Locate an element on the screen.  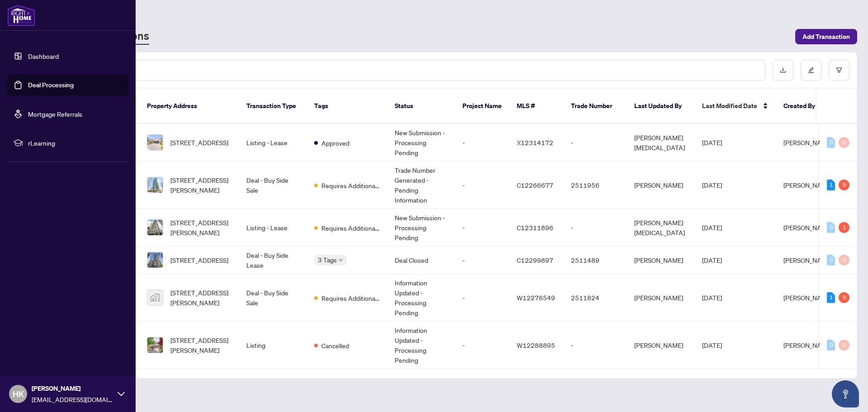
span: C12299897 is located at coordinates (535, 260).